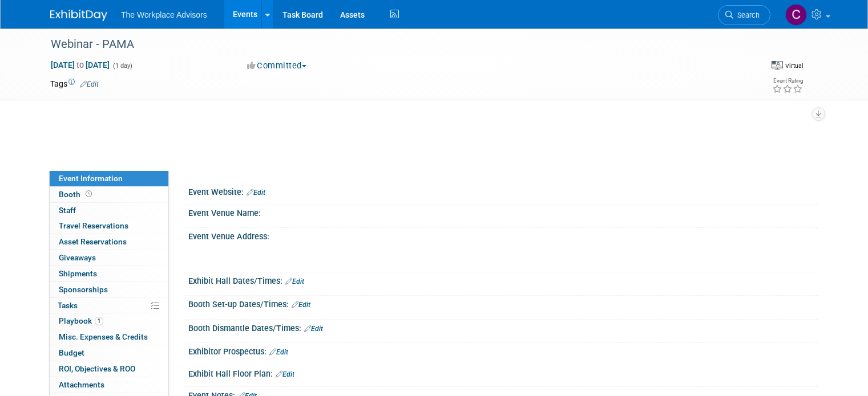  I want to click on span: to, so click(80, 65).